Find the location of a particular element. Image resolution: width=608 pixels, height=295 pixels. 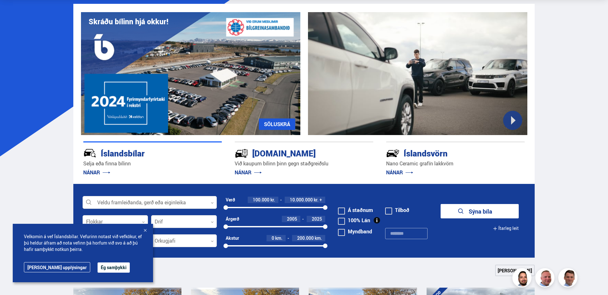

img: eKx6w-_Home_640_.png is located at coordinates (191, 73).